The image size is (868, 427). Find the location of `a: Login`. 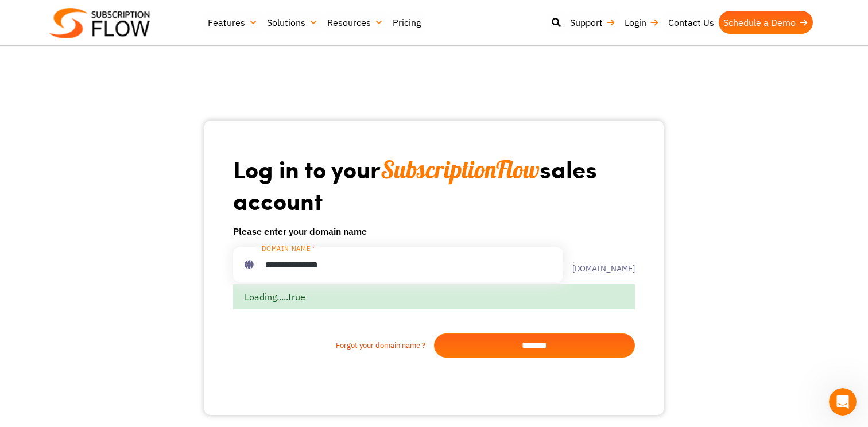

a: Login is located at coordinates (642, 22).